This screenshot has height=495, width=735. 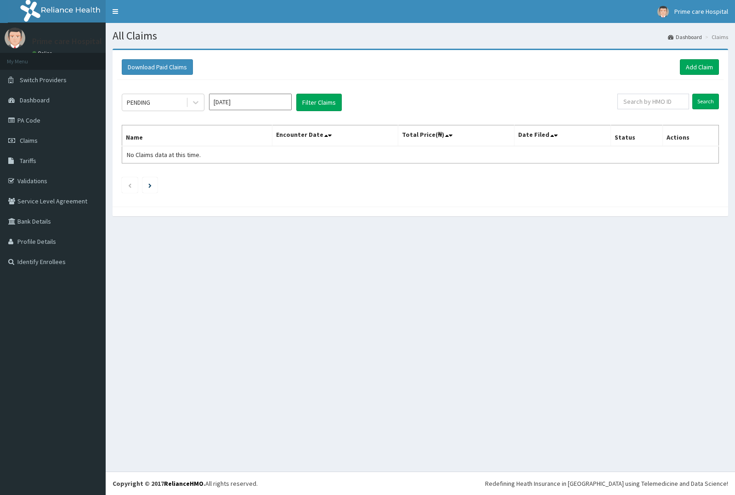 What do you see at coordinates (420, 36) in the screenshot?
I see `h1: All Claims` at bounding box center [420, 36].